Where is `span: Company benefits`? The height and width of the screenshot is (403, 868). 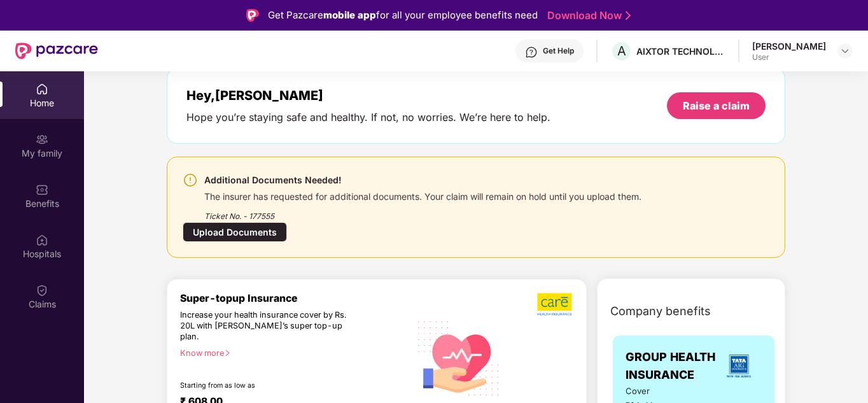 span: Company benefits is located at coordinates (661, 311).